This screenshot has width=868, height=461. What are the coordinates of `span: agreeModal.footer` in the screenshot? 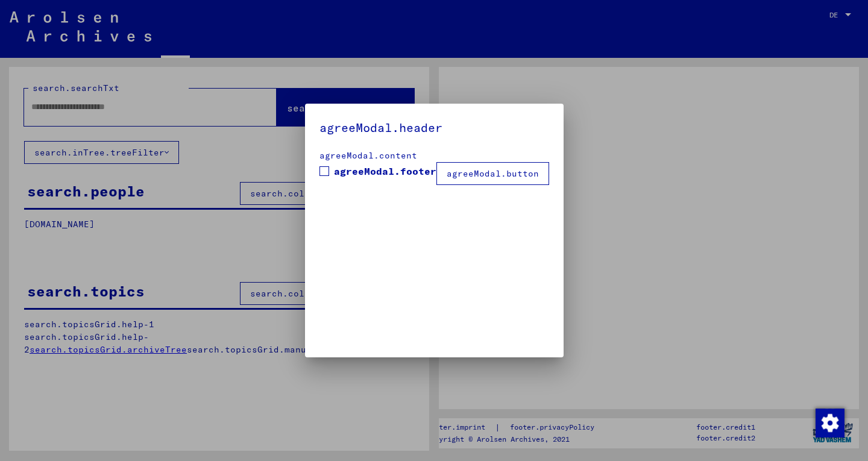 It's located at (385, 171).